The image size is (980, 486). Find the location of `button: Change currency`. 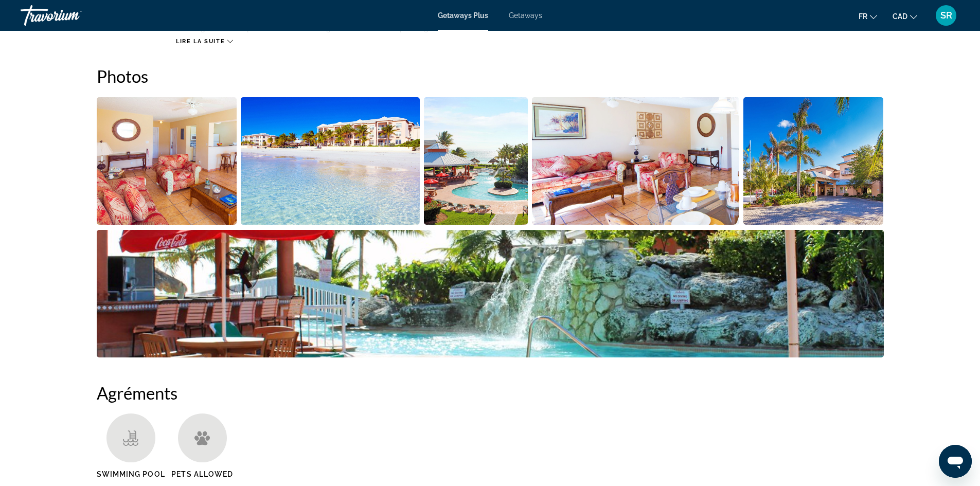

button: Change currency is located at coordinates (905, 16).